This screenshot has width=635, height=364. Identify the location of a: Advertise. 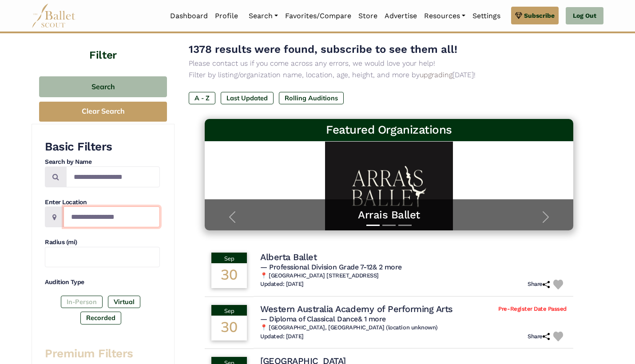
(400, 16).